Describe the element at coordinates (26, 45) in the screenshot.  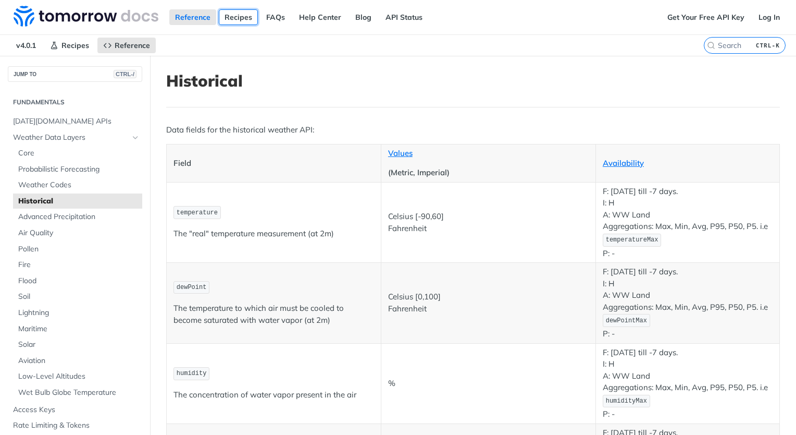
I see `span: v4.0.1` at that location.